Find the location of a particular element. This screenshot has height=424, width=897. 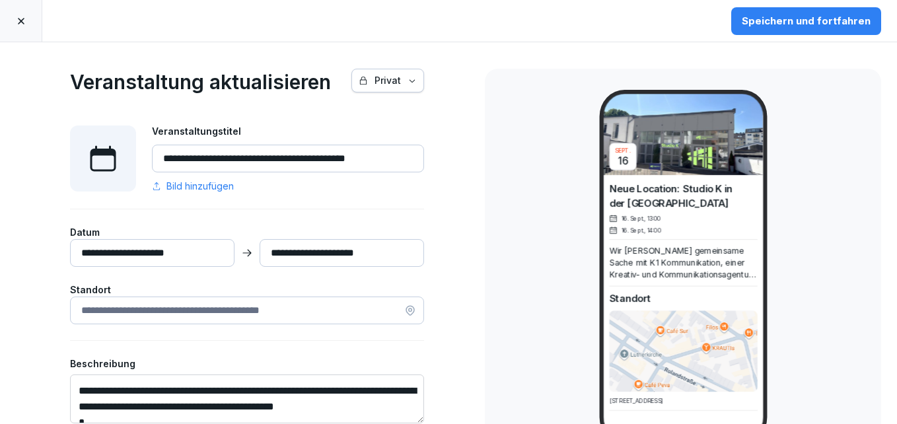

h1: Veranstaltung aktualisieren is located at coordinates (200, 82).